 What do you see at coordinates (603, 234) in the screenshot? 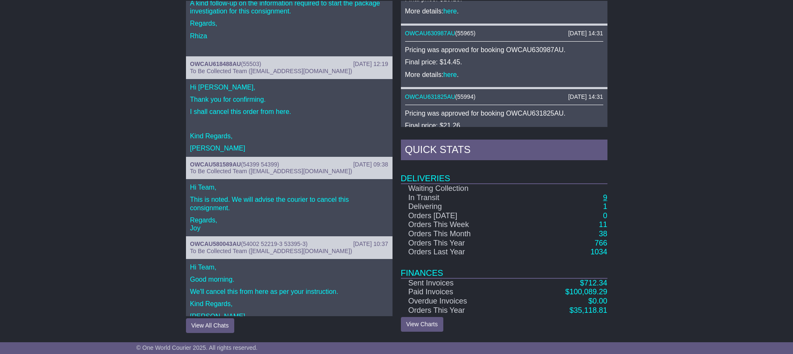
I see `a: 38` at bounding box center [603, 234].